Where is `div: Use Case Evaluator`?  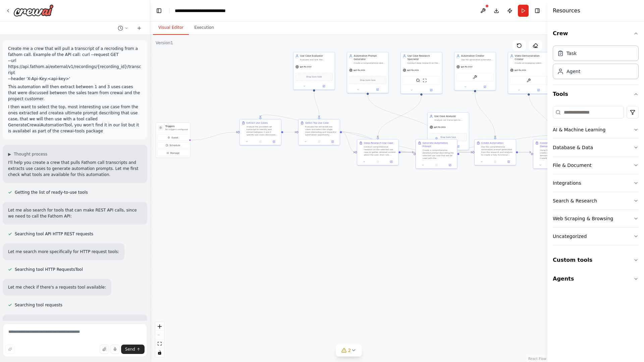
div: Use Case Evaluator is located at coordinates (316, 56).